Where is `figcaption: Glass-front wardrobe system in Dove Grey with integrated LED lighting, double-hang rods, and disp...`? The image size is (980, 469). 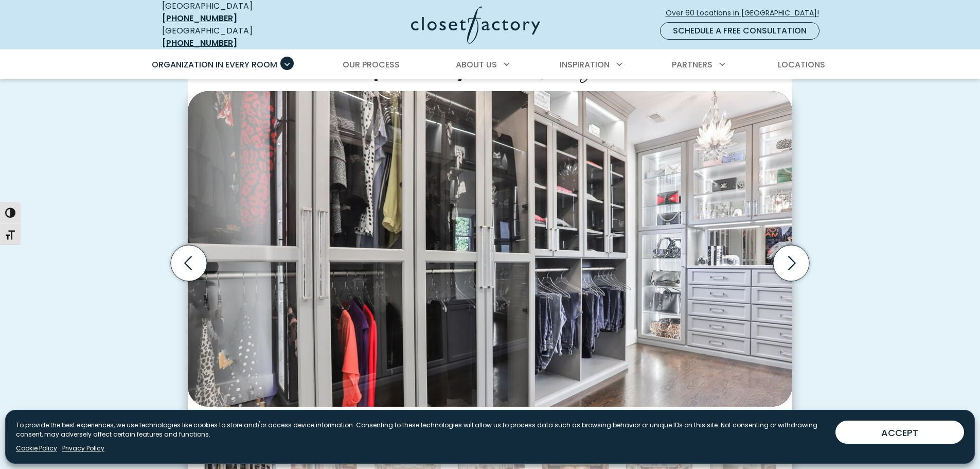 figcaption: Glass-front wardrobe system in Dove Grey with integrated LED lighting, double-hang rods, and disp... is located at coordinates (490, 421).